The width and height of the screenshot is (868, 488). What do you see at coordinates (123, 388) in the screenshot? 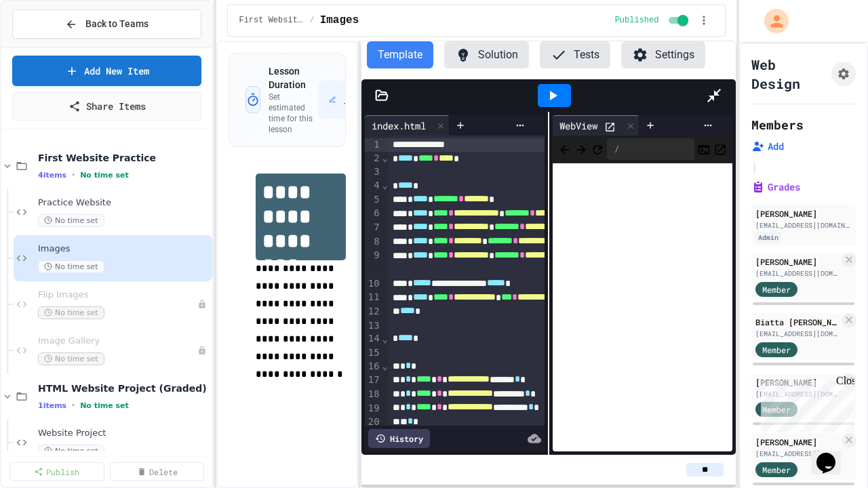
I see `span: HTML Website Project (Graded)` at bounding box center [123, 388].